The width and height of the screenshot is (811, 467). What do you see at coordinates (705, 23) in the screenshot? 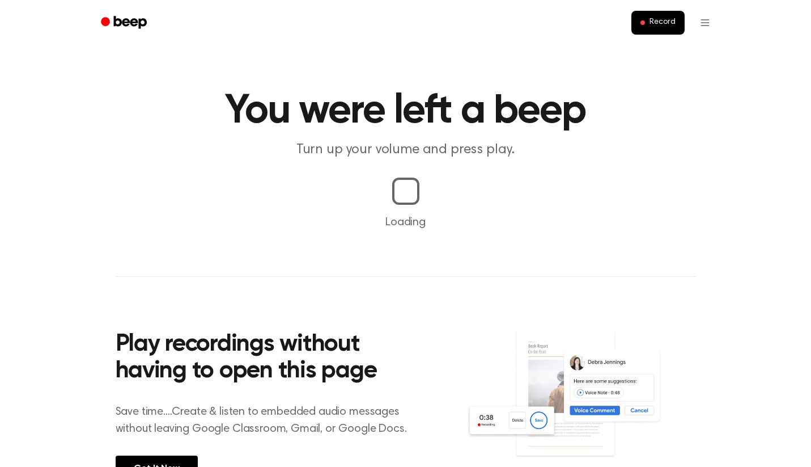
I see `button: Open menu` at bounding box center [705, 23].